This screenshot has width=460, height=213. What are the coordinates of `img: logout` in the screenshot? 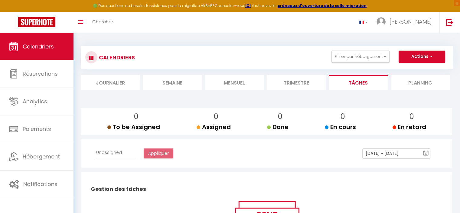 It's located at (450, 22).